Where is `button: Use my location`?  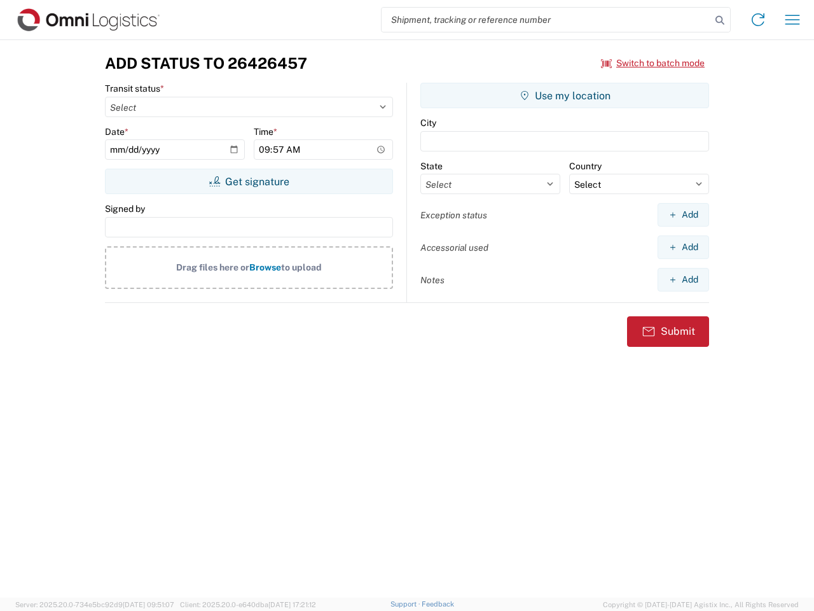
button: Use my location is located at coordinates (565, 95).